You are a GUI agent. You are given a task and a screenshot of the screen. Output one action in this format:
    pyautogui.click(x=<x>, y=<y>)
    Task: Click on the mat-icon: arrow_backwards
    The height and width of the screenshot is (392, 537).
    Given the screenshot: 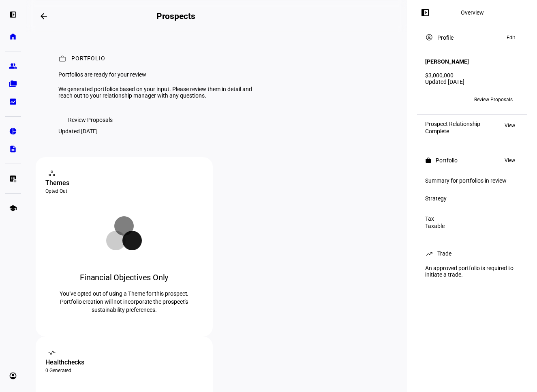 What is the action you would take?
    pyautogui.click(x=44, y=16)
    